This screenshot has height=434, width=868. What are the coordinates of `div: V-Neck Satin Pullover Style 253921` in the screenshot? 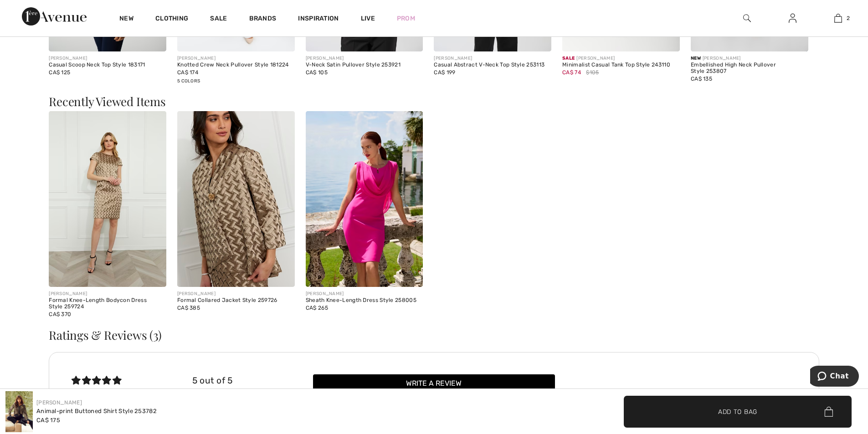 It's located at (365, 65).